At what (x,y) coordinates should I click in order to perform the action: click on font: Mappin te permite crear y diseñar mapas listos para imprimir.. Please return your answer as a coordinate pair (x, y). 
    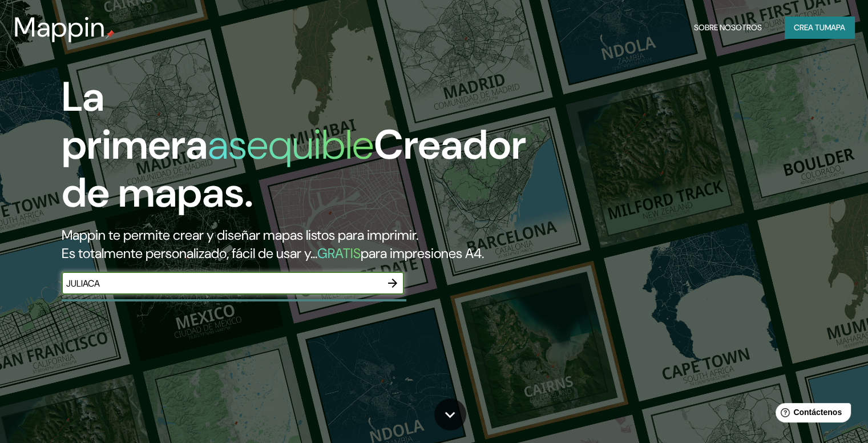
    Looking at the image, I should click on (240, 235).